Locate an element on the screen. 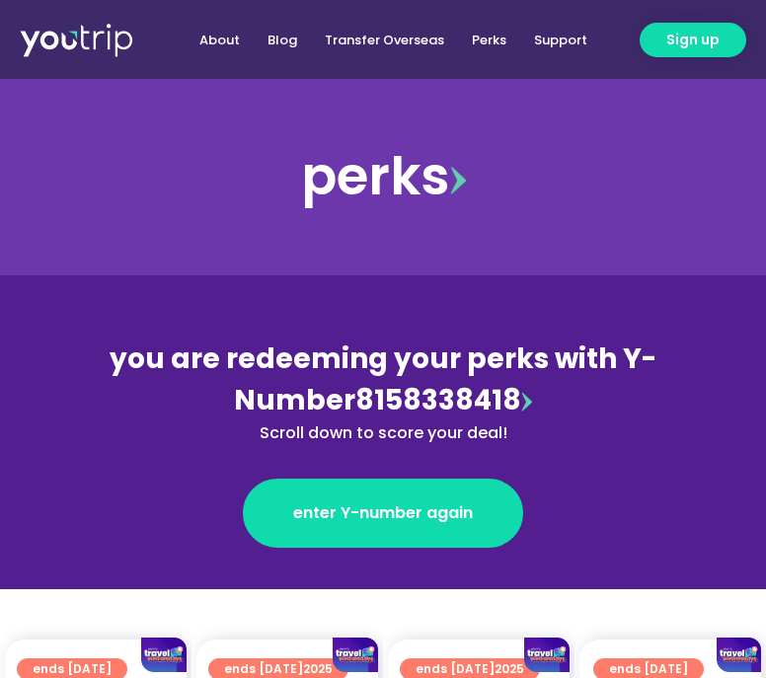 This screenshot has width=766, height=678. span: Sign up is located at coordinates (693, 39).